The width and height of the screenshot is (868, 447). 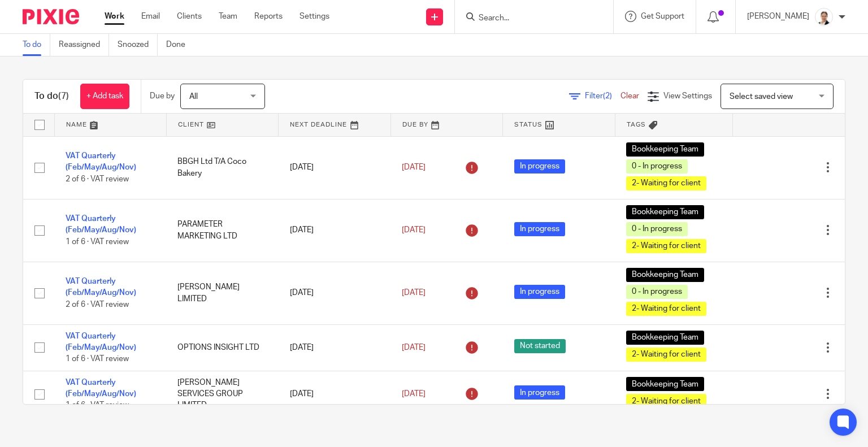 I want to click on a: Reports, so click(x=268, y=16).